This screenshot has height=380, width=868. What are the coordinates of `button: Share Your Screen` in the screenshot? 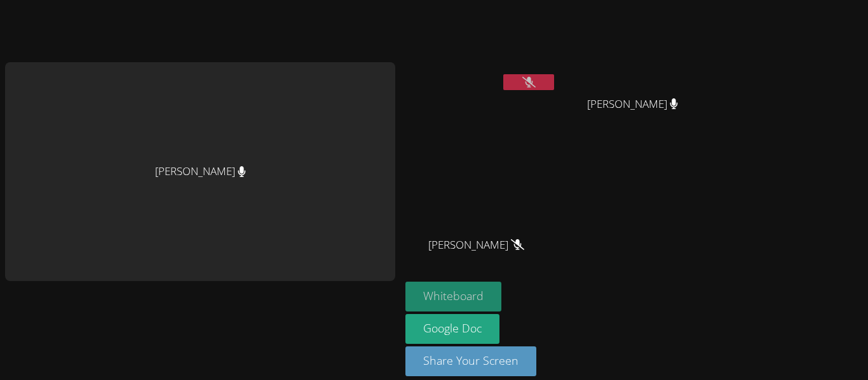 It's located at (471, 361).